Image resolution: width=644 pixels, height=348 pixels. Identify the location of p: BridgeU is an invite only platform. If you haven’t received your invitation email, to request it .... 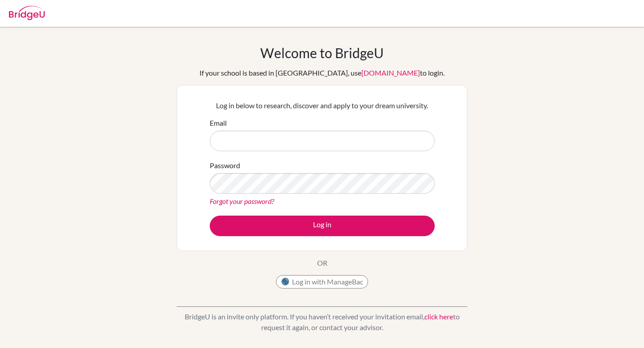
(322, 322).